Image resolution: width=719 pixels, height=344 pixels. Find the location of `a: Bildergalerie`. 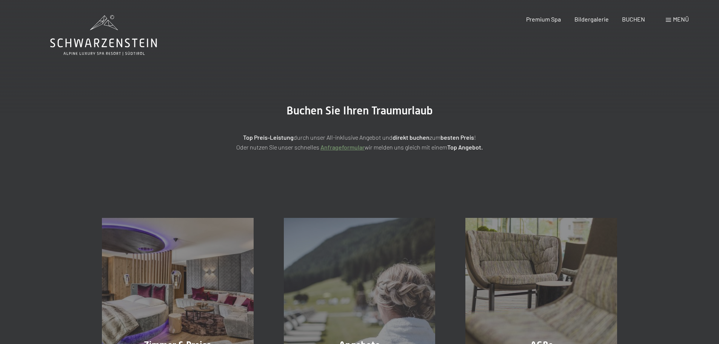

a: Bildergalerie is located at coordinates (592, 19).